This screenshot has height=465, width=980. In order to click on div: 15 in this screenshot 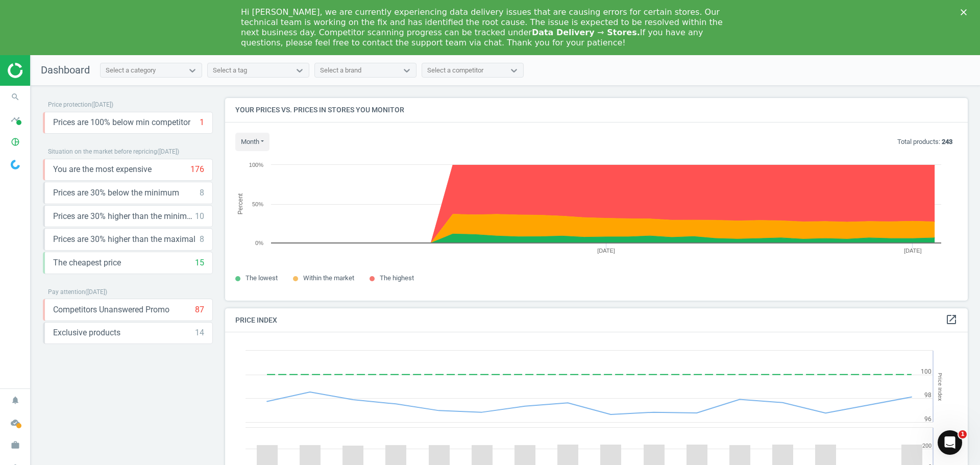, I will do `click(200, 263)`.